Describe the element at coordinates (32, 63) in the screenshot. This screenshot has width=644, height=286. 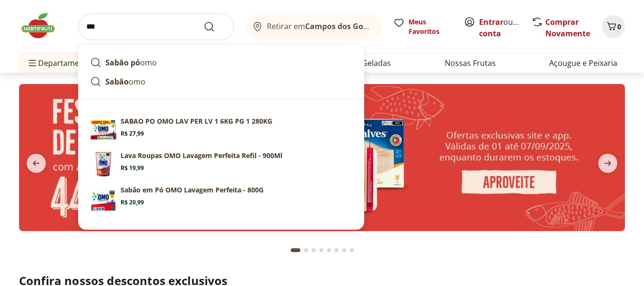
I see `button: Menu` at that location.